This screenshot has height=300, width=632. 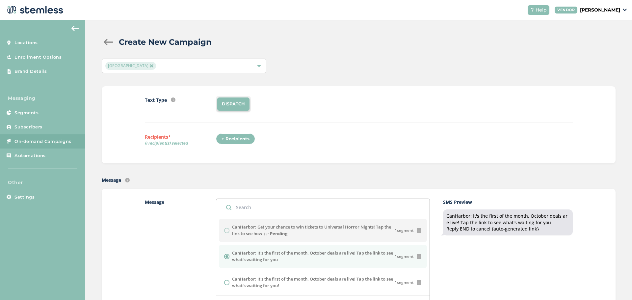 I want to click on span: On-demand Campaigns, so click(x=43, y=141).